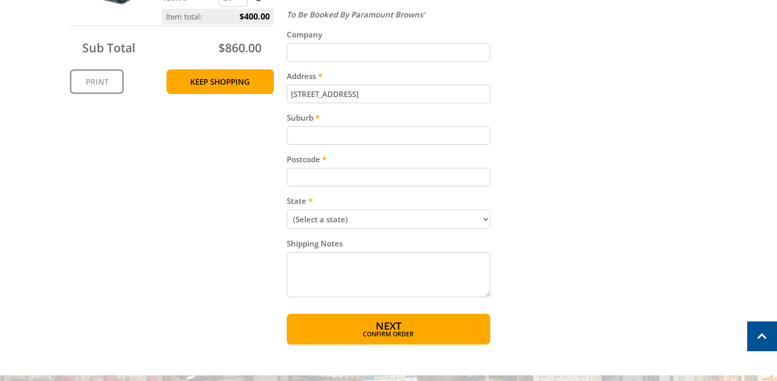 This screenshot has height=381, width=777. I want to click on label: Postcode, so click(388, 159).